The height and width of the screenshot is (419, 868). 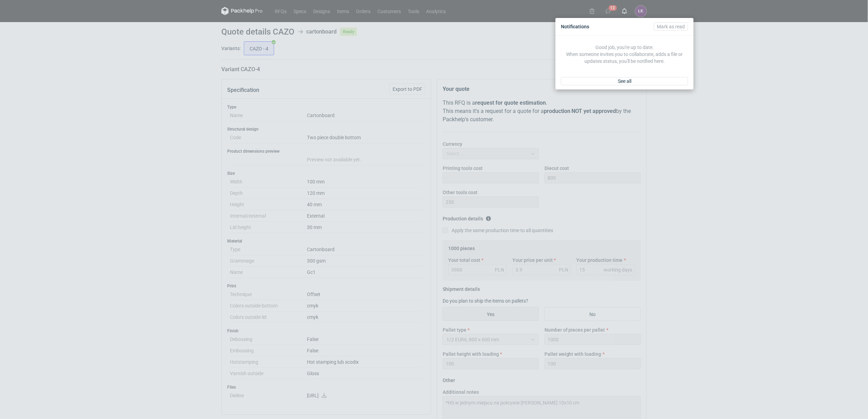 I want to click on span: Mark as read, so click(x=670, y=26).